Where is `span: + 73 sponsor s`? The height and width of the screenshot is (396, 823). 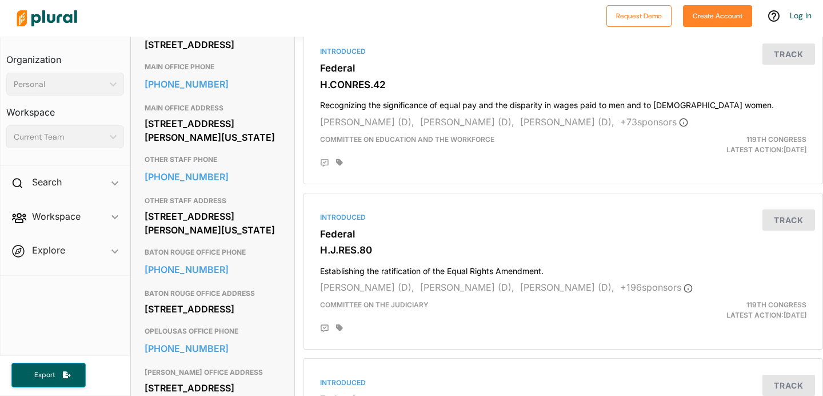
span: + 73 sponsor s is located at coordinates (654, 122).